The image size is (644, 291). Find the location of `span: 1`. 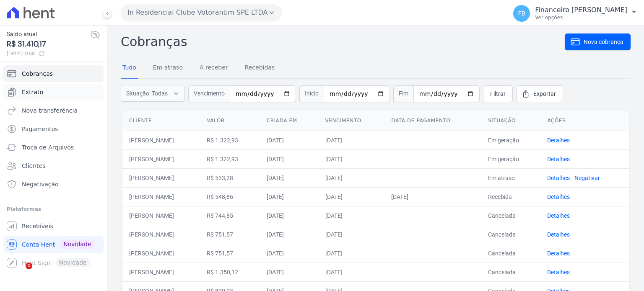

span: 1 is located at coordinates (29, 266).